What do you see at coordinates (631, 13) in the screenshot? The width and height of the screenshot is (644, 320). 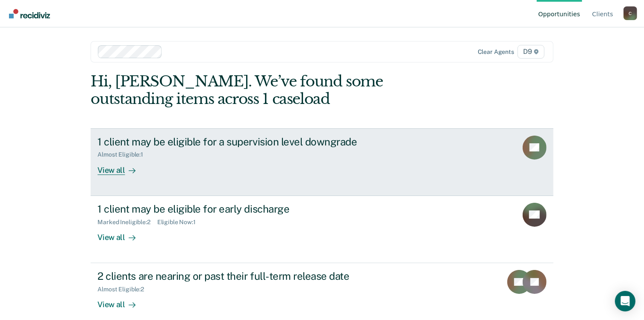 I see `button: Profile dropdown button` at bounding box center [631, 13].